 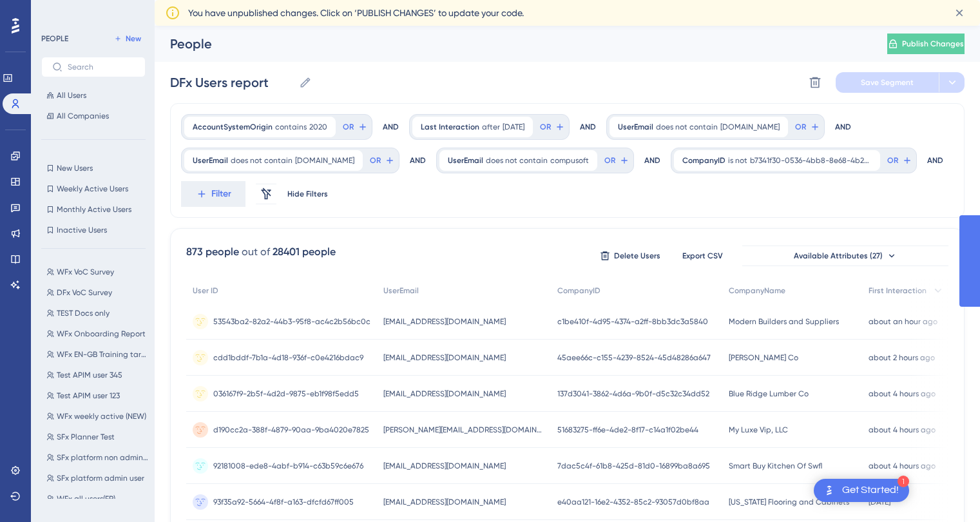 What do you see at coordinates (85, 272) in the screenshot?
I see `span: WFx VoC Survey` at bounding box center [85, 272].